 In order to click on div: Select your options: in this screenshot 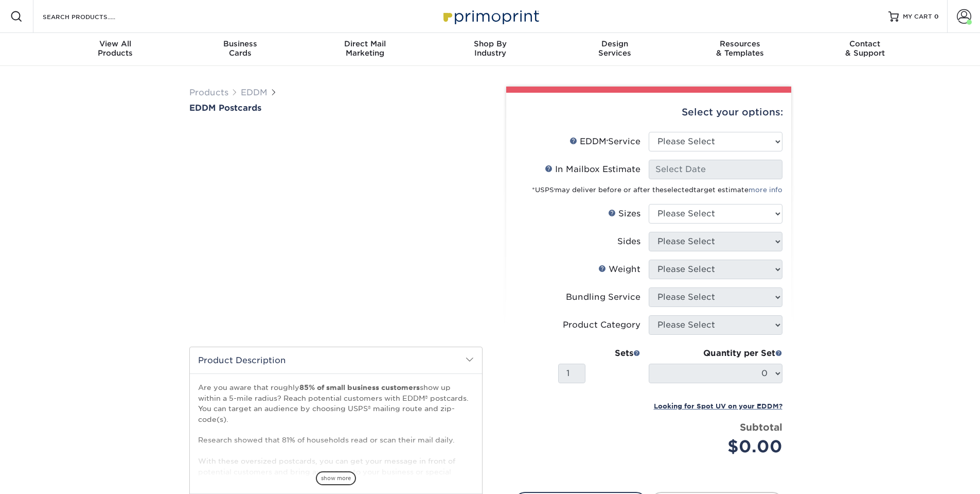, I will do `click(649, 112)`.